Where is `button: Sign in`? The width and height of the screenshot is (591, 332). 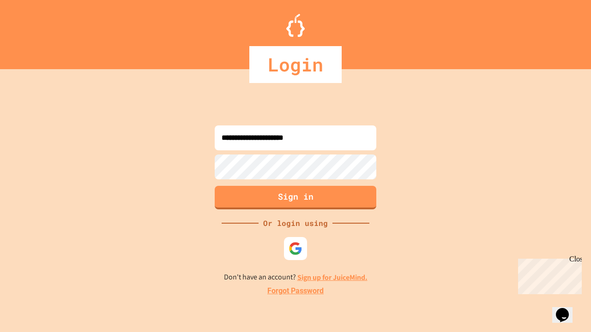 button: Sign in is located at coordinates (295, 198).